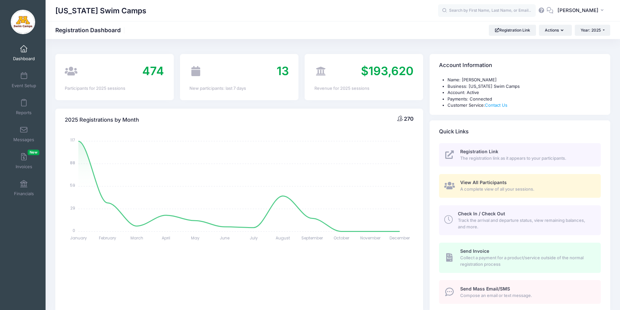  Describe the element at coordinates (24, 140) in the screenshot. I see `span: Messages` at that location.